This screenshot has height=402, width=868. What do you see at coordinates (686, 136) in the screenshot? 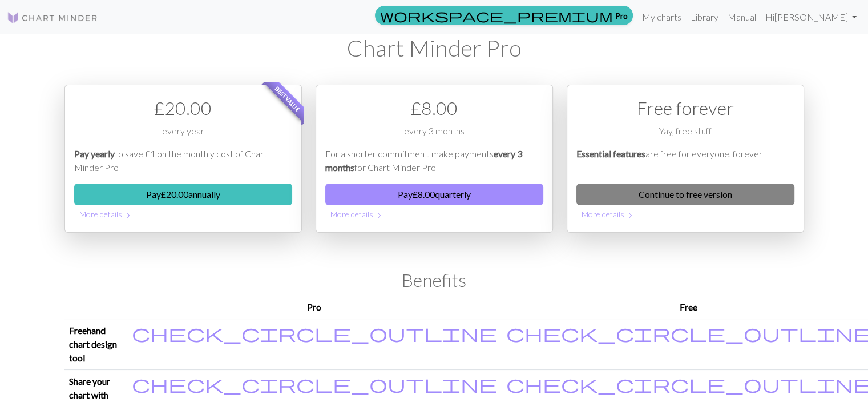
I see `div: Yay, free stuff` at bounding box center [686, 136].